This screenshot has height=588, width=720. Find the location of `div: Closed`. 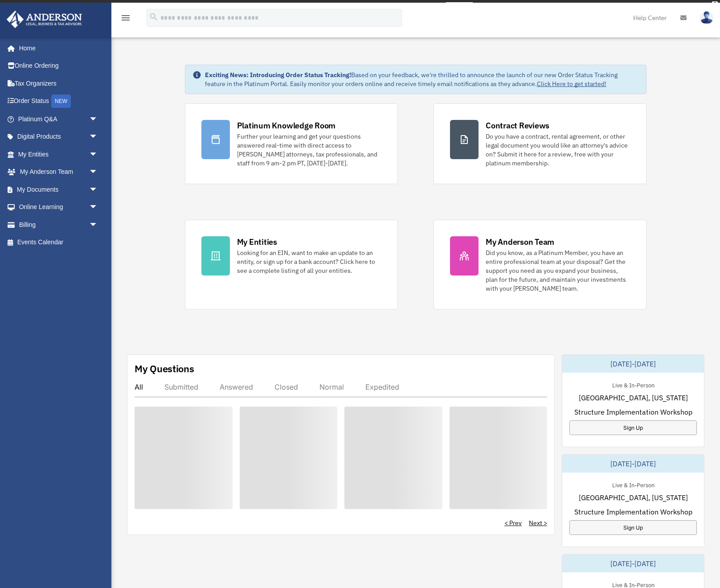

div: Closed is located at coordinates (286, 387).